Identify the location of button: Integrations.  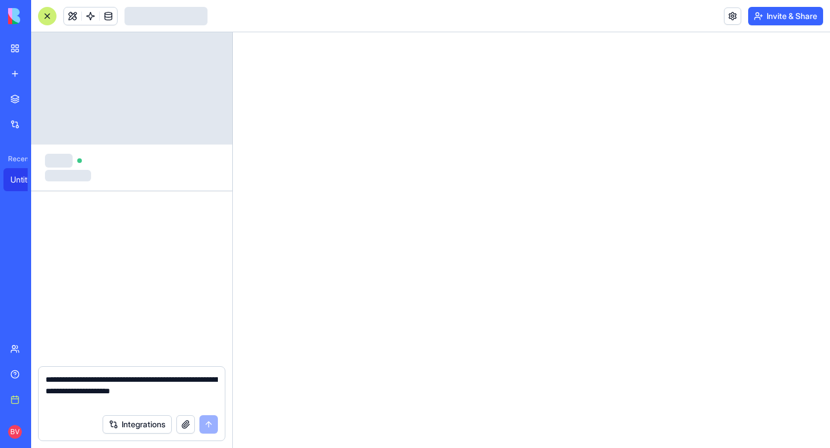
(137, 425).